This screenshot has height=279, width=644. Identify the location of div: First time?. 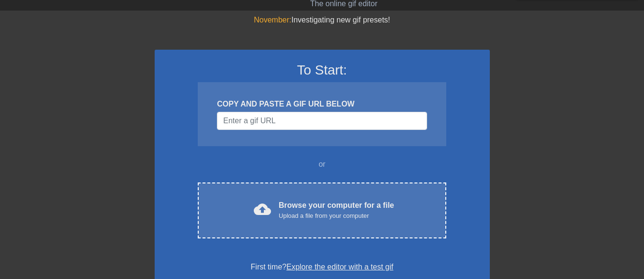
(322, 267).